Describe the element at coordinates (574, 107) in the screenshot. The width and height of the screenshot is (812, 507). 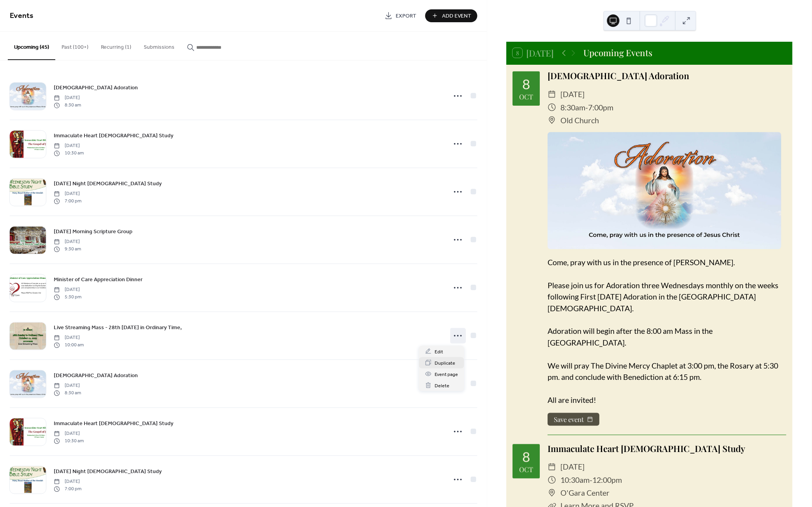
I see `span: 8:30am` at that location.